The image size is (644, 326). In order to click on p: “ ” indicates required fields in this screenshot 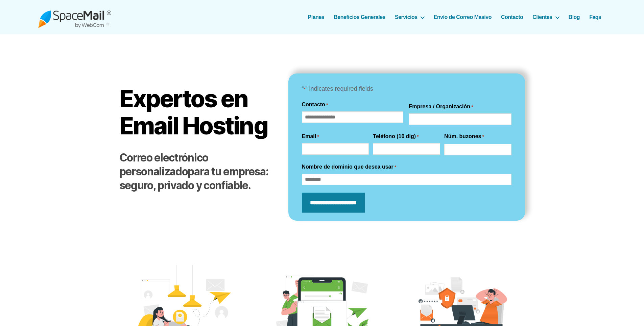, I will do `click(407, 89)`.